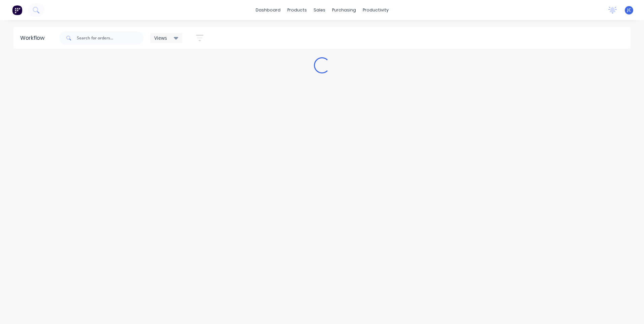 This screenshot has height=324, width=644. I want to click on input: Search for orders..., so click(110, 38).